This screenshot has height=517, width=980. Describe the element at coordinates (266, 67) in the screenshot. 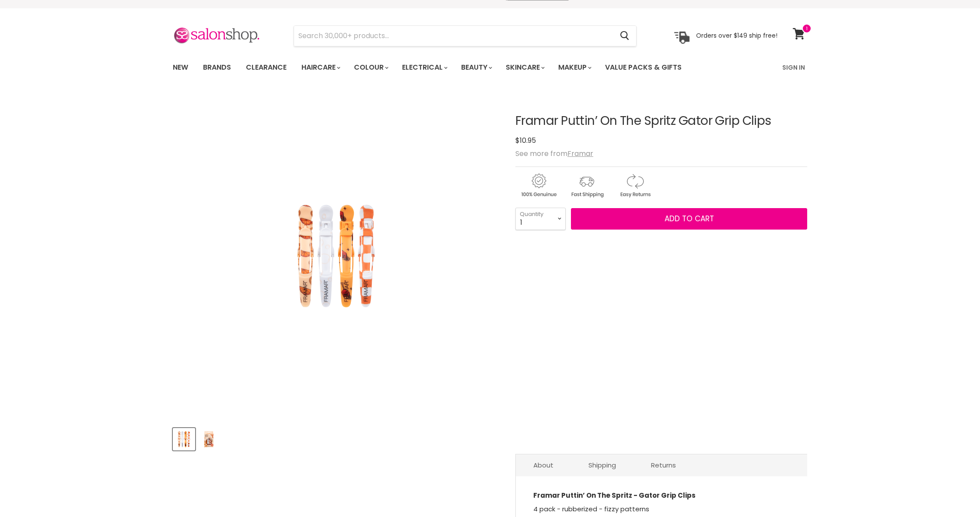

I see `a: Clearance` at that location.